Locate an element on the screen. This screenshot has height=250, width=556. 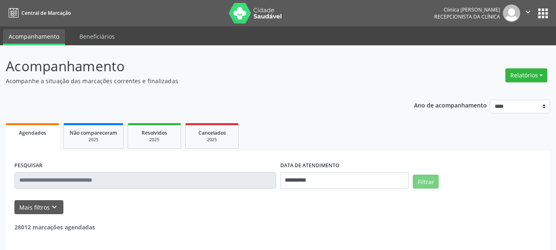
label: PESQUISAR is located at coordinates (28, 165).